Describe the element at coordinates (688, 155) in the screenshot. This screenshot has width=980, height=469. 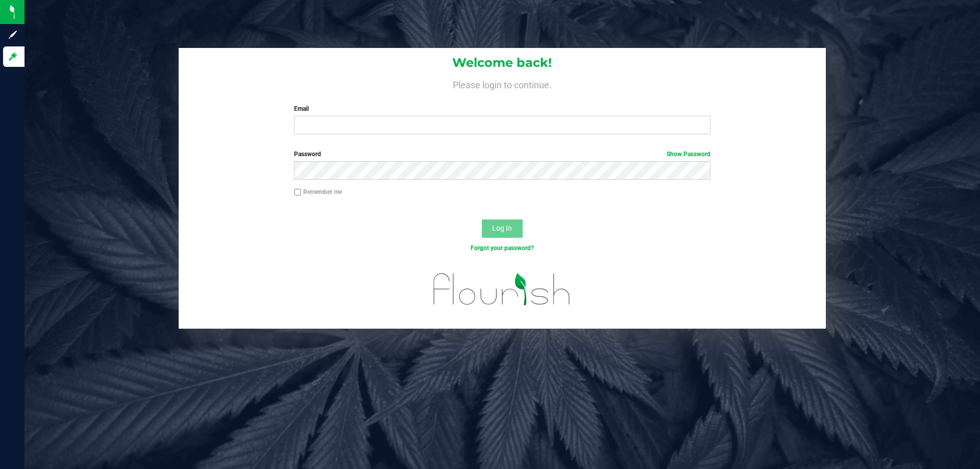
I see `a: Show Password` at that location.